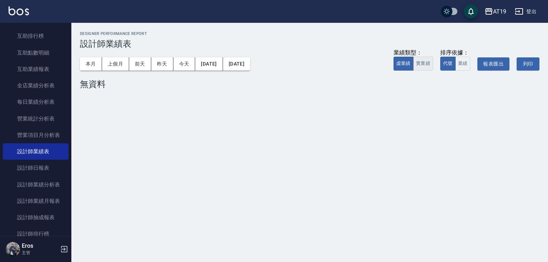 The height and width of the screenshot is (262, 548). Describe the element at coordinates (526, 11) in the screenshot. I see `button: 登出` at that location.